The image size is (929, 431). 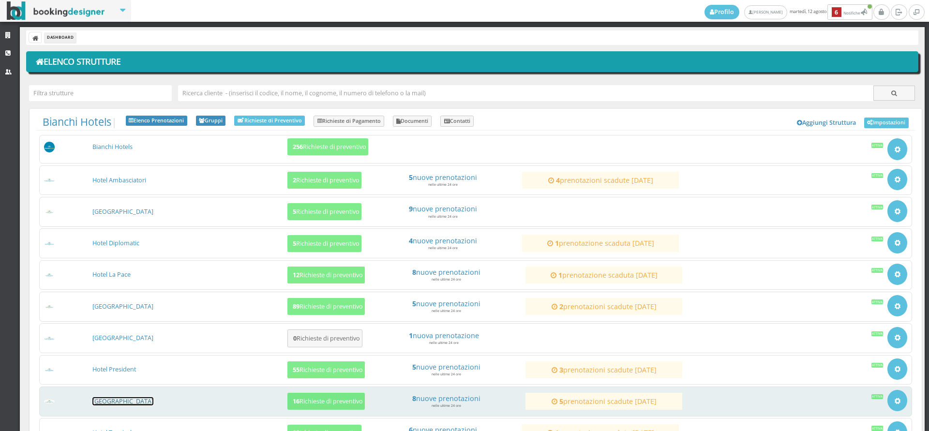 What do you see at coordinates (296, 306) in the screenshot?
I see `b: 89` at bounding box center [296, 306].